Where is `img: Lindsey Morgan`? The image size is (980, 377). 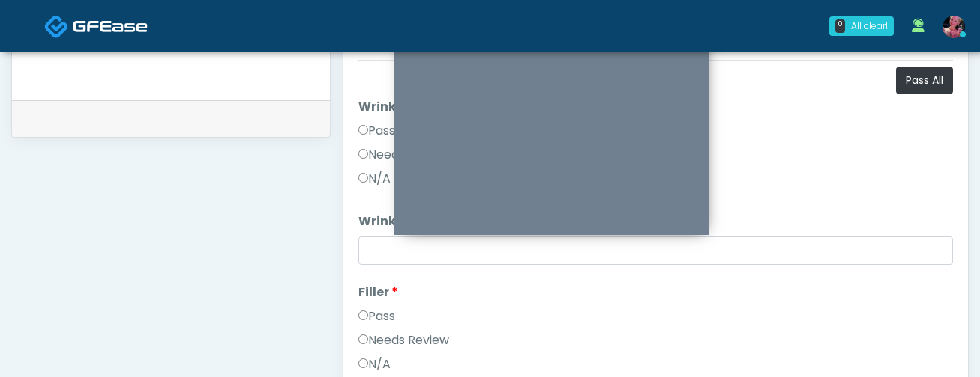 img: Lindsey Morgan is located at coordinates (954, 27).